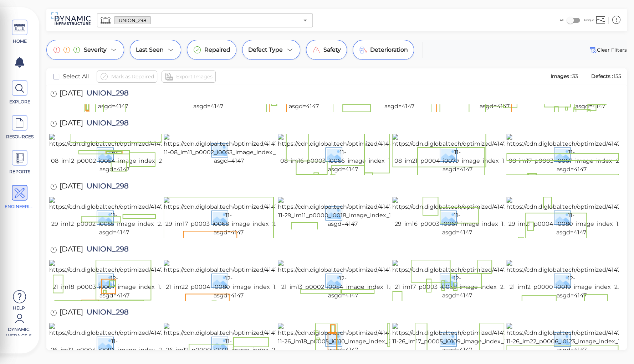 This screenshot has width=634, height=364. What do you see at coordinates (305, 20) in the screenshot?
I see `button: Open` at bounding box center [305, 20].